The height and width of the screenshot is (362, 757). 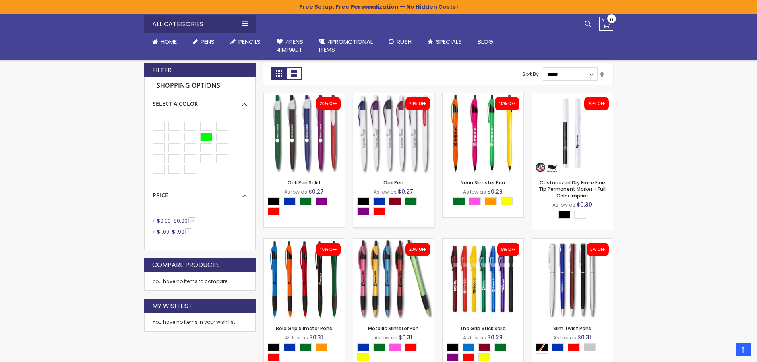 I want to click on a: 4PROMOTIONALITEMS, so click(x=346, y=46).